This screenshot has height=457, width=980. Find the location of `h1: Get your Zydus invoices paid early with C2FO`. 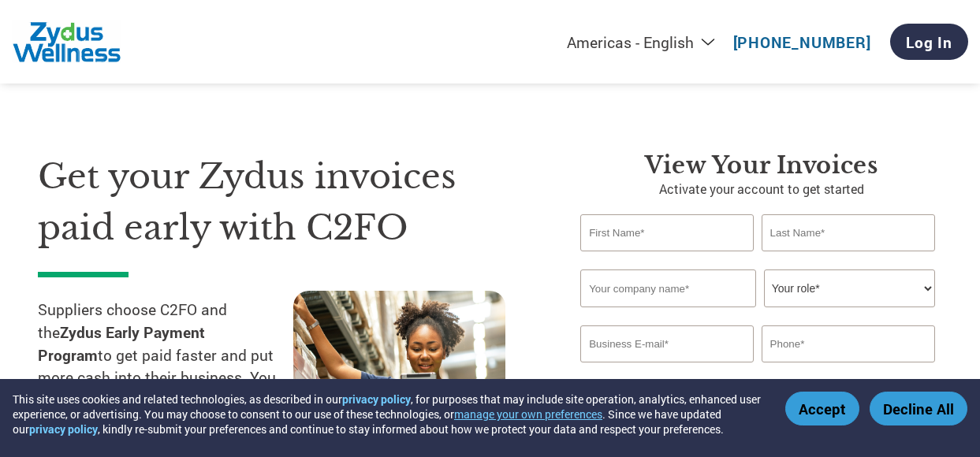

h1: Get your Zydus invoices paid early with C2FO is located at coordinates (285, 202).